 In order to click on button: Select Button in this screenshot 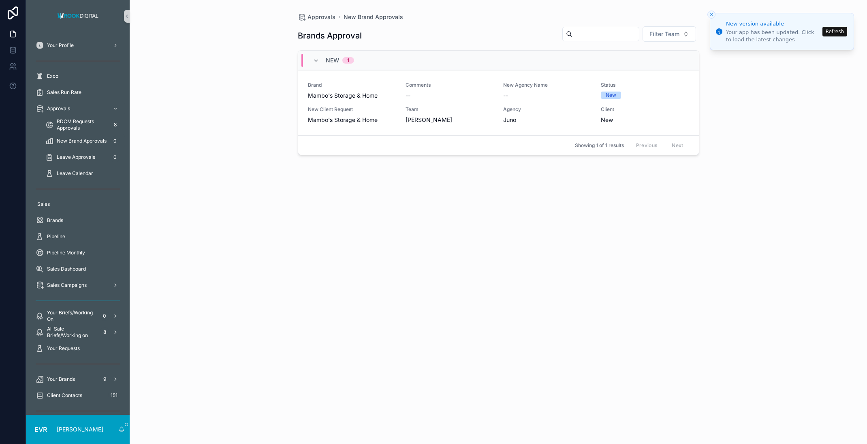, I will do `click(669, 34)`.